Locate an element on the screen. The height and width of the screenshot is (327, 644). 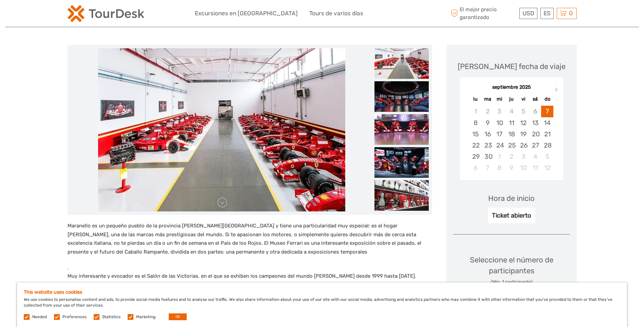
div: Choose jueves, 25 de septiembre de 2025 is located at coordinates (511, 145).